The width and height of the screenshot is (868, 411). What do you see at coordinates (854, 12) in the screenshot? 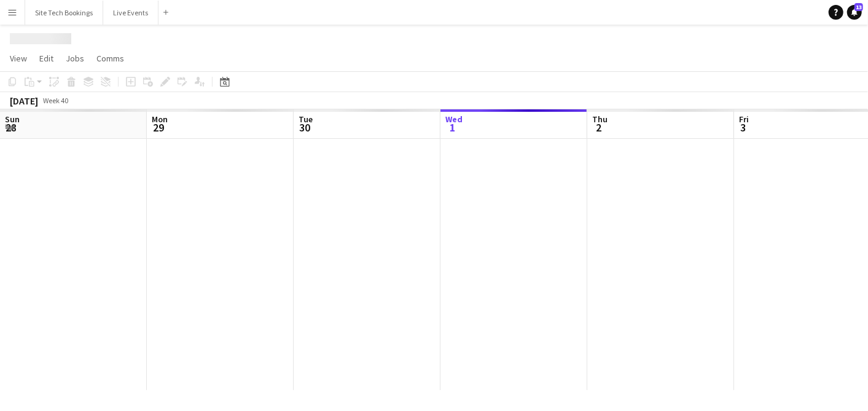
I see `a: 13` at bounding box center [854, 12].